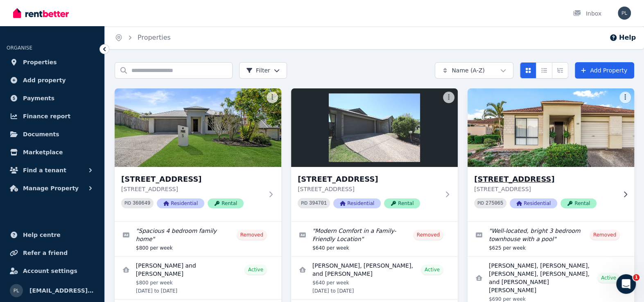  Describe the element at coordinates (52, 98) in the screenshot. I see `a: Payments` at that location.